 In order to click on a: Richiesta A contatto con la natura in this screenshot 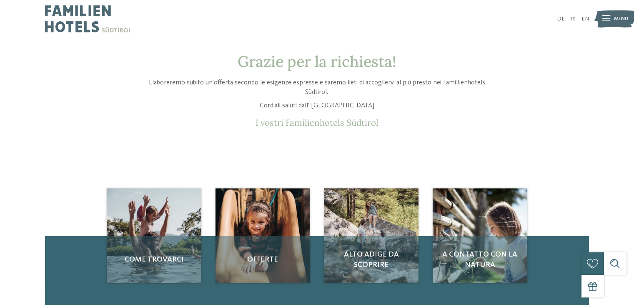, I will do `click(480, 235)`.